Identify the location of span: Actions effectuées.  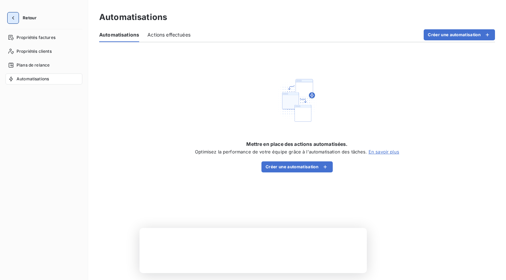
(169, 35).